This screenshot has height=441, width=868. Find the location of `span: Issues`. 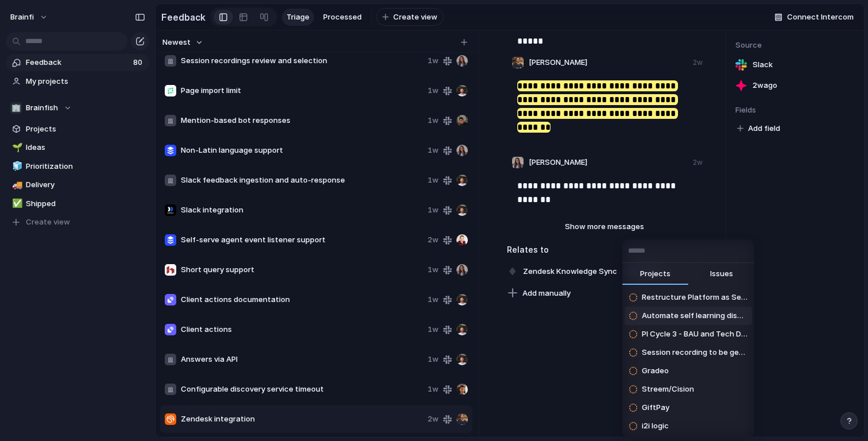

span: Issues is located at coordinates (722, 274).